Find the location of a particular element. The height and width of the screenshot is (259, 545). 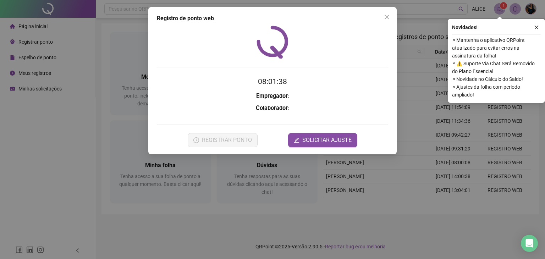

time: 08:01:38 is located at coordinates (273, 82).